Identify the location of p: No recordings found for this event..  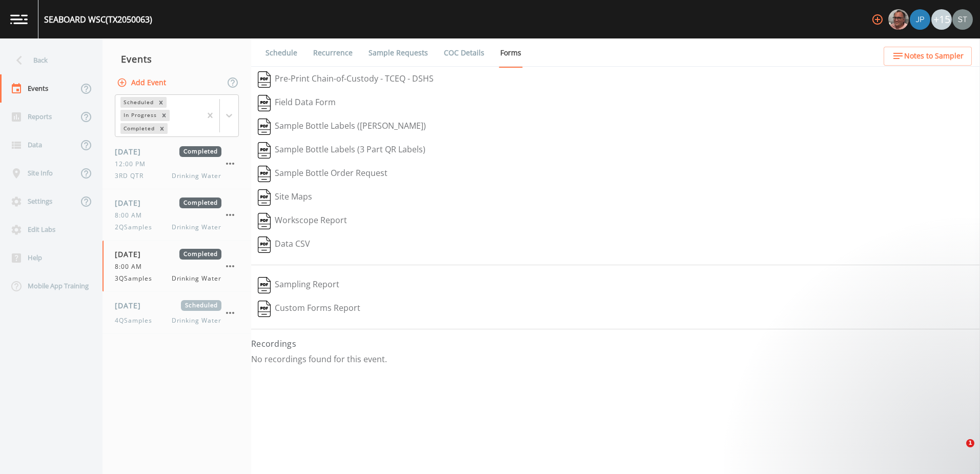
(616, 359).